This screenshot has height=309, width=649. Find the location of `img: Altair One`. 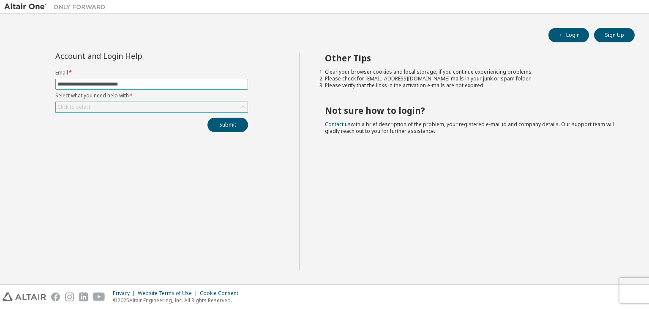

img: Altair One is located at coordinates (57, 7).